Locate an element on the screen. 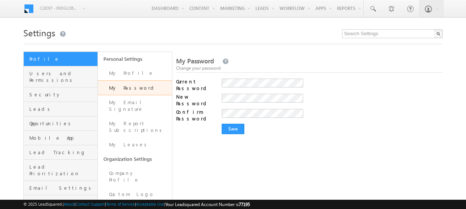 The width and height of the screenshot is (466, 209). span: Settings is located at coordinates (39, 33).